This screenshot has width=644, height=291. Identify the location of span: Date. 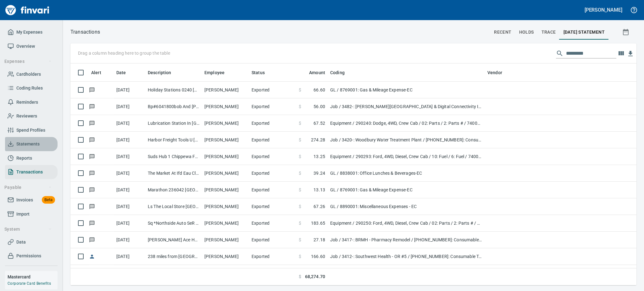
(125, 73).